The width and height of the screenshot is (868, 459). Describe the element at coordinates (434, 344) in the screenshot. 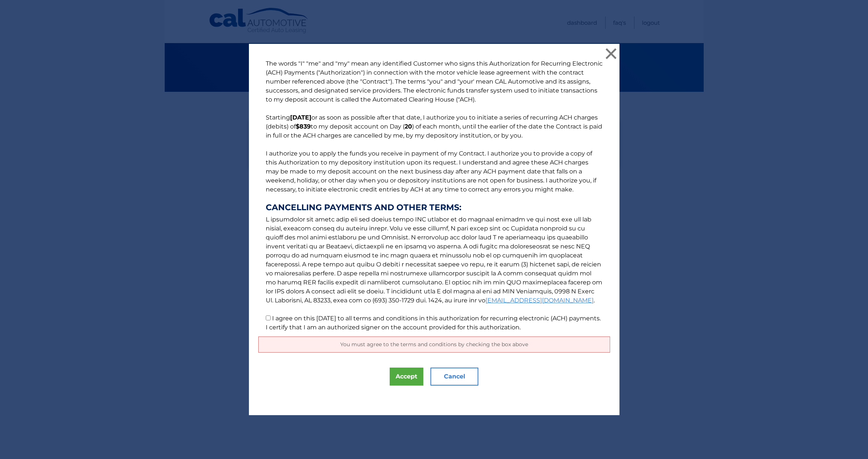

I see `span: You must agree to the terms and conditions by checking the box above` at that location.